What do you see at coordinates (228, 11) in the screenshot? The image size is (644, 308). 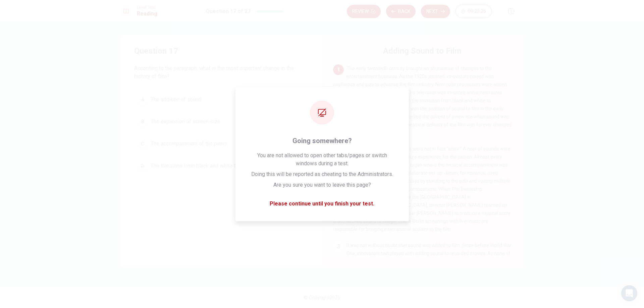 I see `h1: Question 17 of 27` at bounding box center [228, 11].